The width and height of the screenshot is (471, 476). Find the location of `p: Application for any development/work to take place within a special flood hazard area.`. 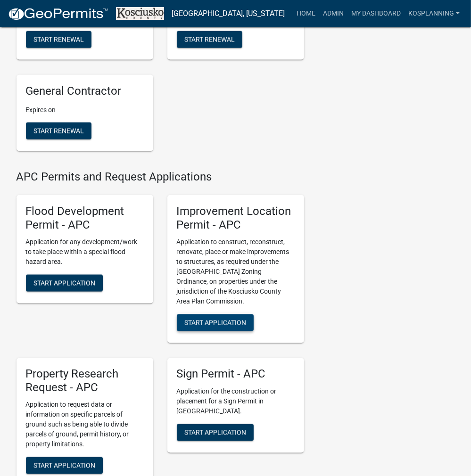

p: Application for any development/work to take place within a special flood hazard area. is located at coordinates (85, 252).